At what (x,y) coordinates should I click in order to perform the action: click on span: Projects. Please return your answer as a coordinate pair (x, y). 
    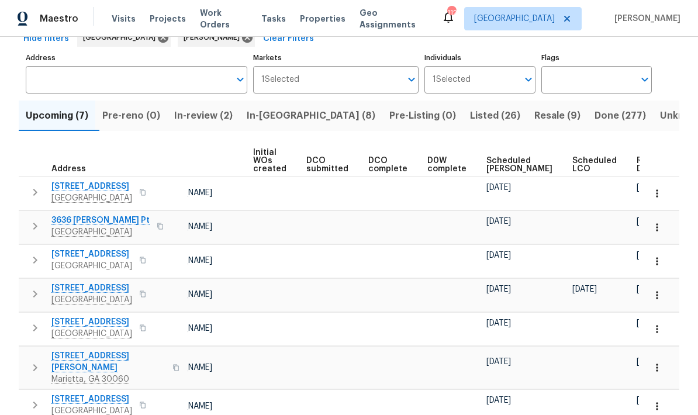
    Looking at the image, I should click on (168, 19).